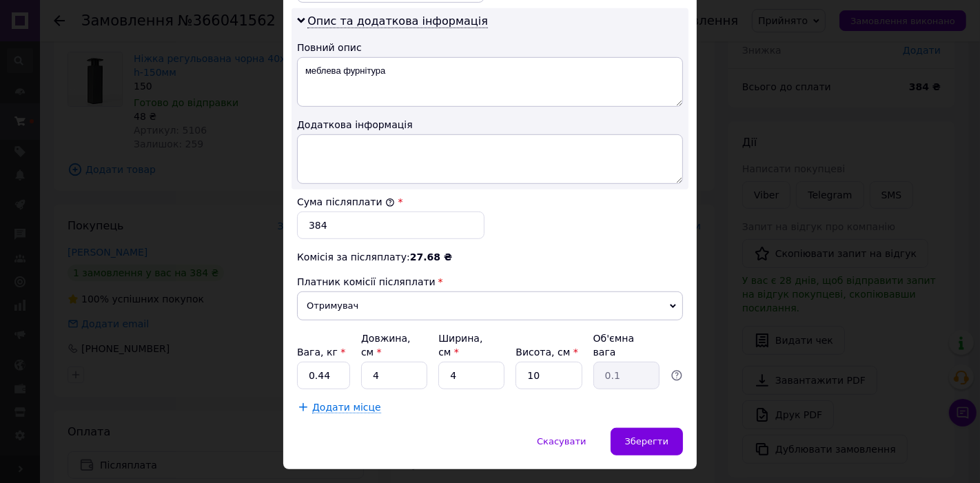  I want to click on span: Зберегти, so click(646, 441).